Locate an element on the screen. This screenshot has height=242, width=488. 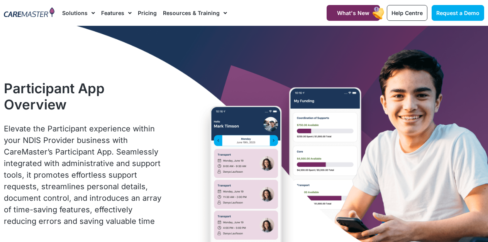
h1: Participant App Overview is located at coordinates (85, 96).